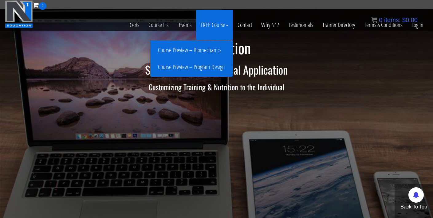 This screenshot has width=433, height=218. I want to click on a: FREE Course, so click(214, 25).